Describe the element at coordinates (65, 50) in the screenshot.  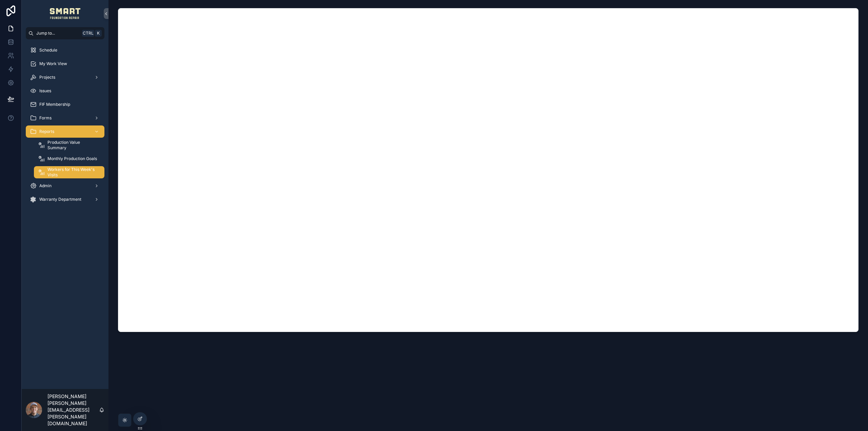
I see `a: Schedule` at that location.